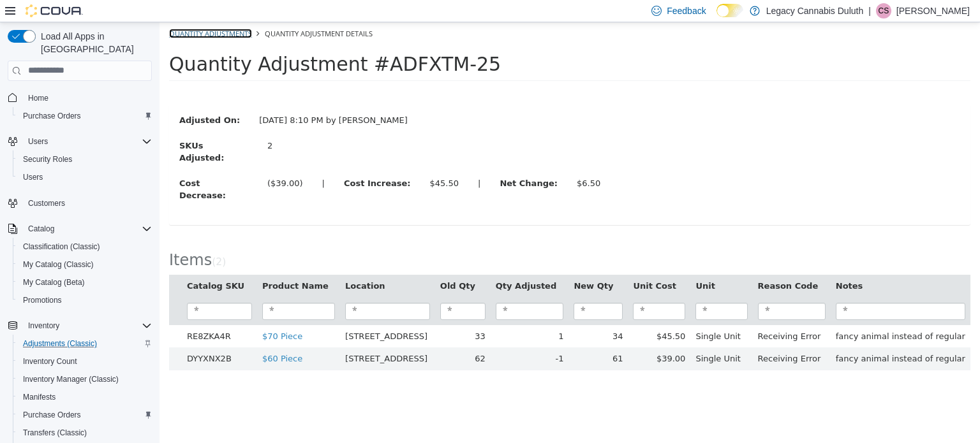  I want to click on a: Inventory Count, so click(50, 362).